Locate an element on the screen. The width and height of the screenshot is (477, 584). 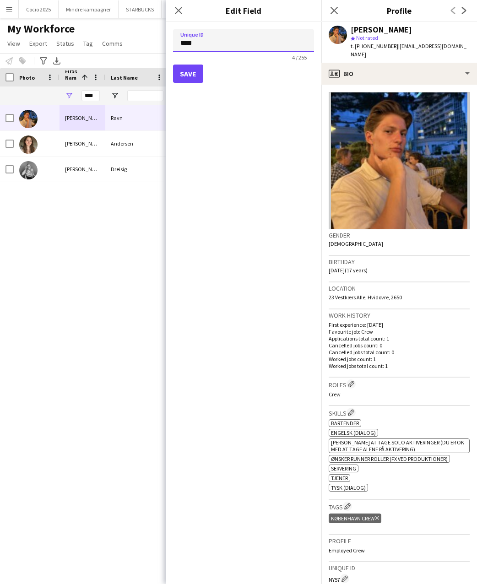
img: Louise Andersen is located at coordinates (28, 145).